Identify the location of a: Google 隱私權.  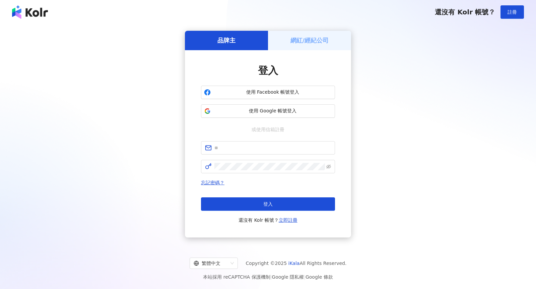
(288, 277).